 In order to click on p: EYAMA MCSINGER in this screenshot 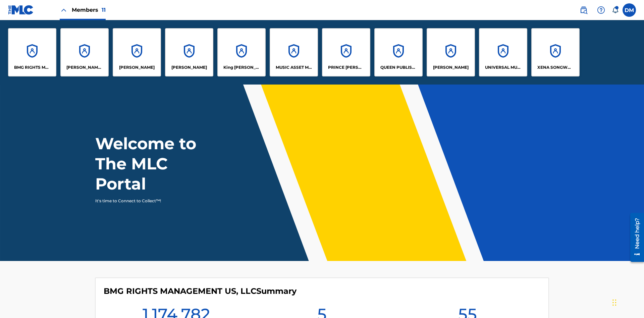, I will do `click(189, 67)`.